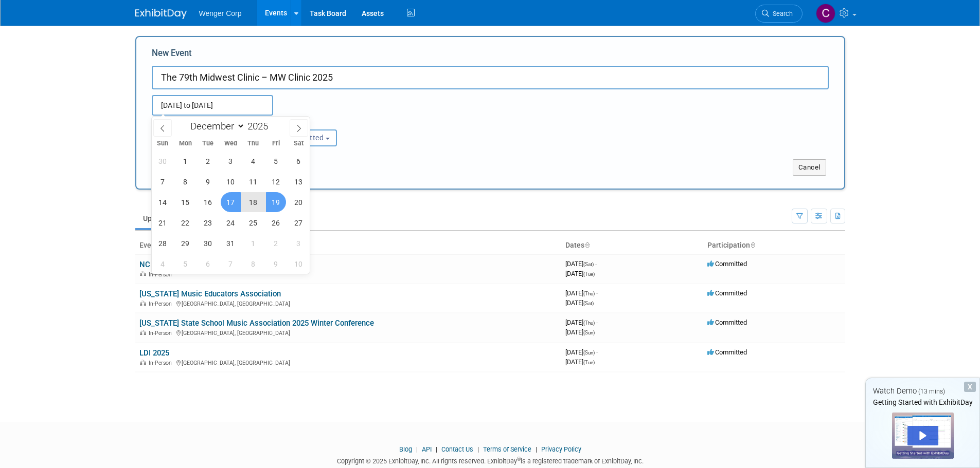 This screenshot has height=468, width=980. I want to click on span: December 4, 2025, so click(253, 161).